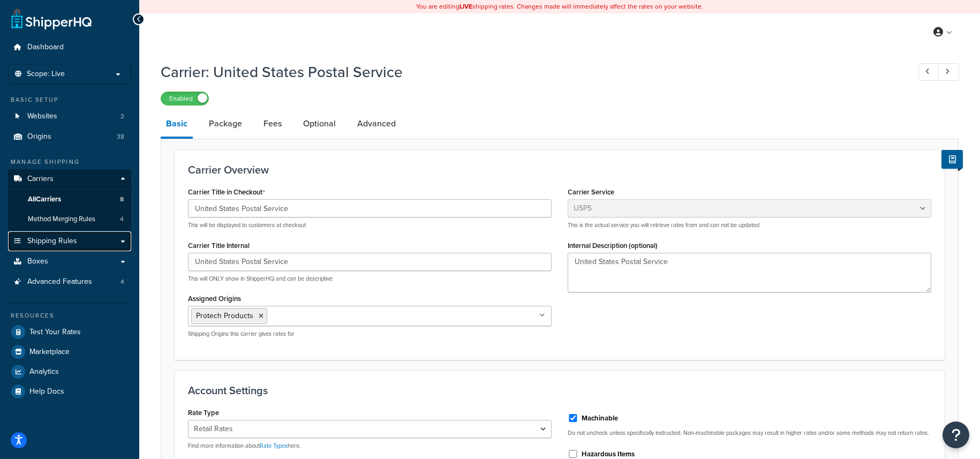 The image size is (980, 459). I want to click on label: Machinable, so click(600, 418).